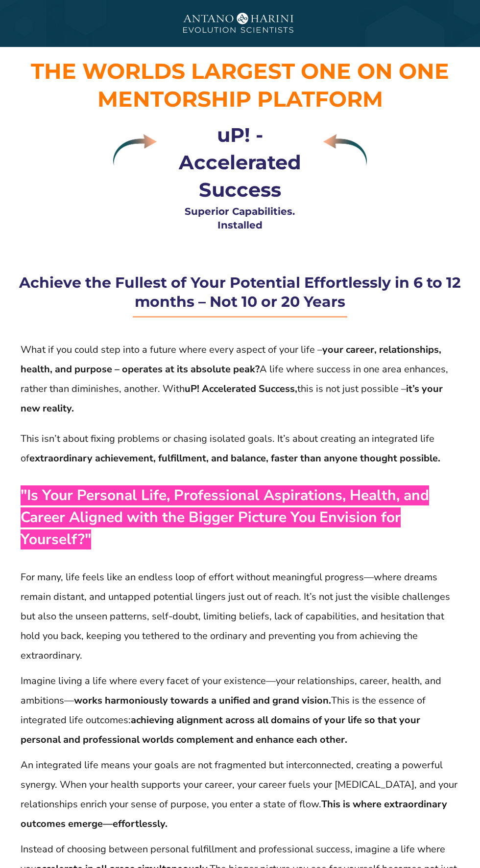  I want to click on span: entorship Platform, so click(250, 99).